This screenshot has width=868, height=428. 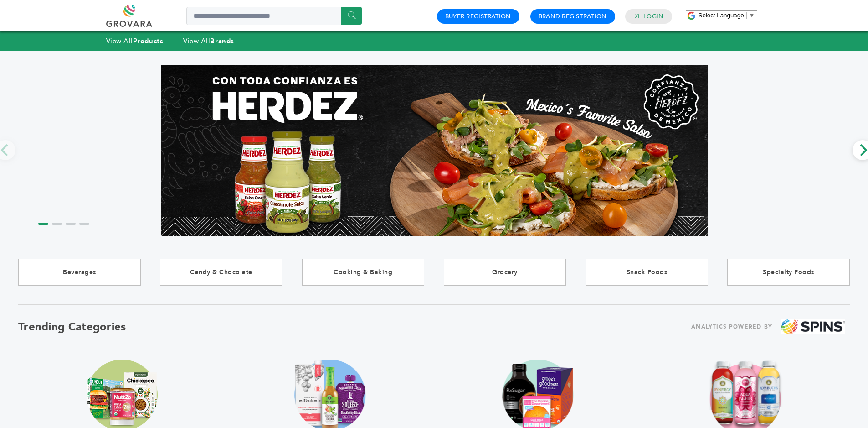 What do you see at coordinates (135, 41) in the screenshot?
I see `a: View AllProducts` at bounding box center [135, 41].